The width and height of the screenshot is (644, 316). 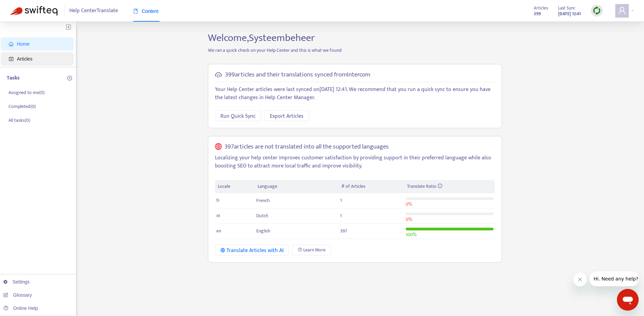 What do you see at coordinates (218, 147) in the screenshot?
I see `span: global` at bounding box center [218, 147].